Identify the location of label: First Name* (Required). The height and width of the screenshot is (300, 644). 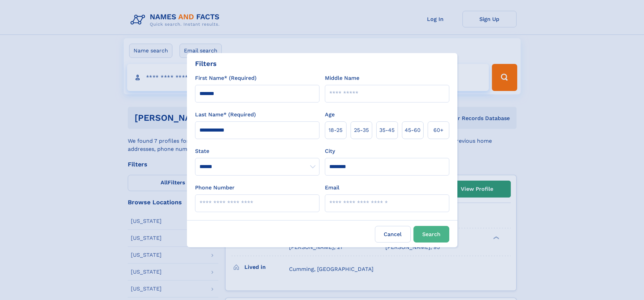
(226, 78).